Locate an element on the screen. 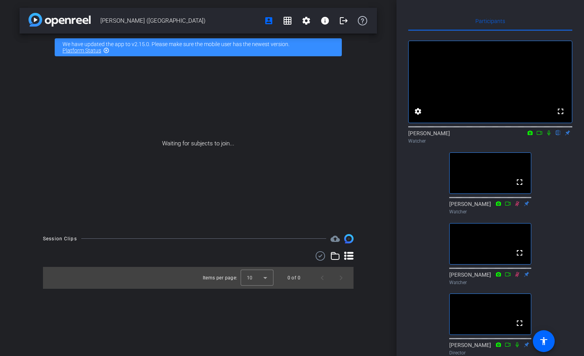 Image resolution: width=584 pixels, height=356 pixels. mat-icon: highlight_off is located at coordinates (106, 50).